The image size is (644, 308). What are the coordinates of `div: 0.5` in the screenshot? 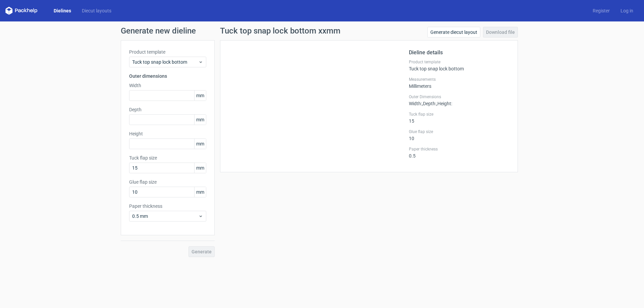 It's located at (459, 153).